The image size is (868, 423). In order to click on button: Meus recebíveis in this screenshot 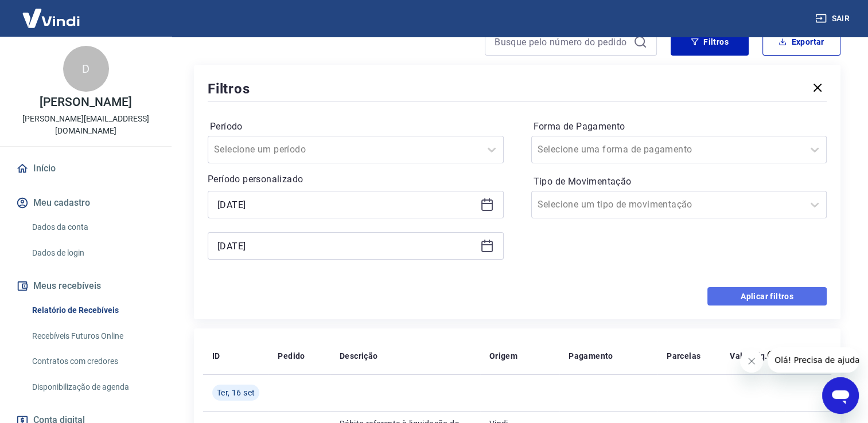, I will do `click(85, 286)`.